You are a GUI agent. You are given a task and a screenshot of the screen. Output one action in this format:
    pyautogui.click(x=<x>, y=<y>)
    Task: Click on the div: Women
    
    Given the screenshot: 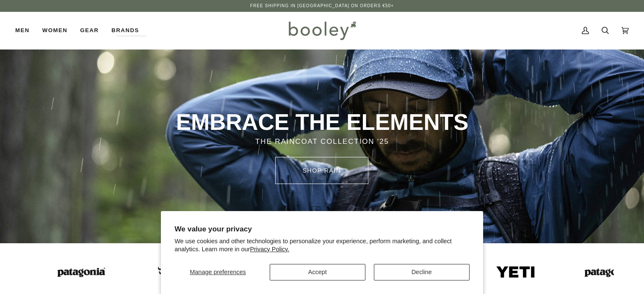 What is the action you would take?
    pyautogui.click(x=55, y=31)
    